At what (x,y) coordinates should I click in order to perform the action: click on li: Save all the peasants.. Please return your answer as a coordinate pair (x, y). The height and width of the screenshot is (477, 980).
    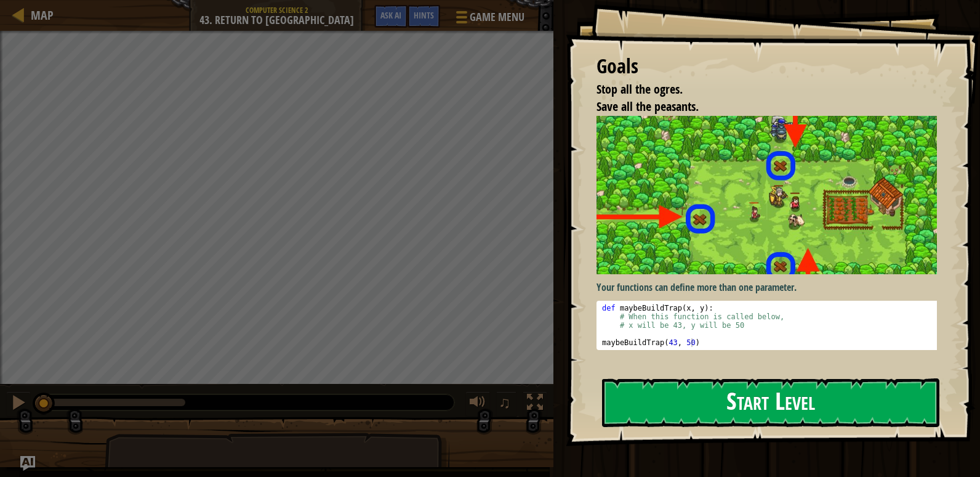
    Looking at the image, I should click on (756, 107).